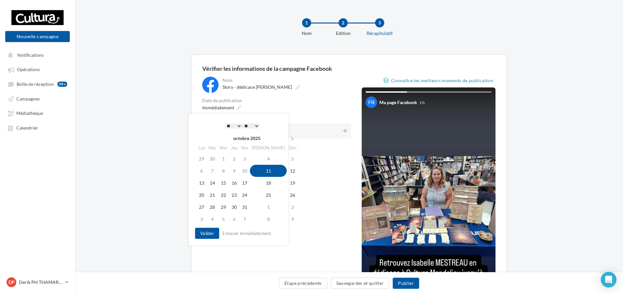 The height and width of the screenshot is (294, 623). I want to click on div: 2, so click(343, 23).